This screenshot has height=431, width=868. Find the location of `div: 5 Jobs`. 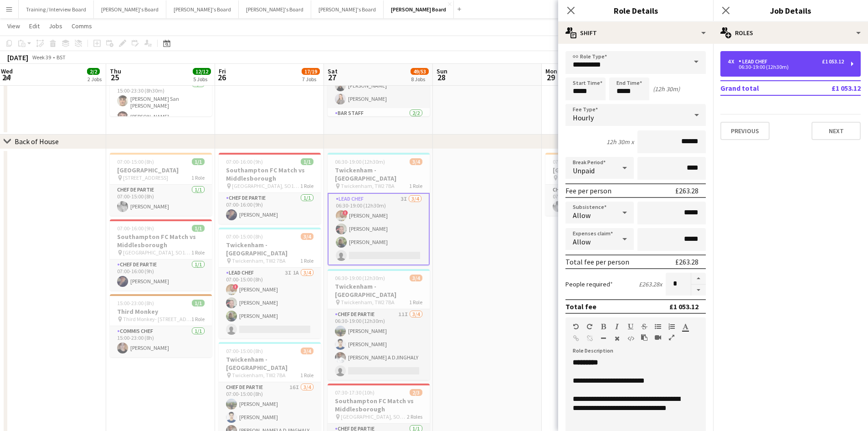

div: 5 Jobs is located at coordinates (202, 79).